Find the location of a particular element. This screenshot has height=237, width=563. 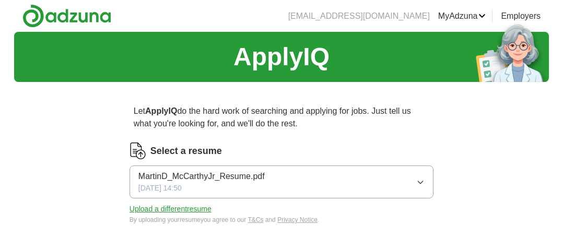

a: T&Cs is located at coordinates (255, 220).